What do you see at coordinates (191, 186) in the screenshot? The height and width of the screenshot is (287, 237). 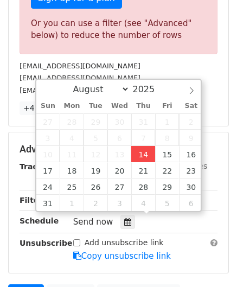 I see `span: August 30, 2025` at bounding box center [191, 186].